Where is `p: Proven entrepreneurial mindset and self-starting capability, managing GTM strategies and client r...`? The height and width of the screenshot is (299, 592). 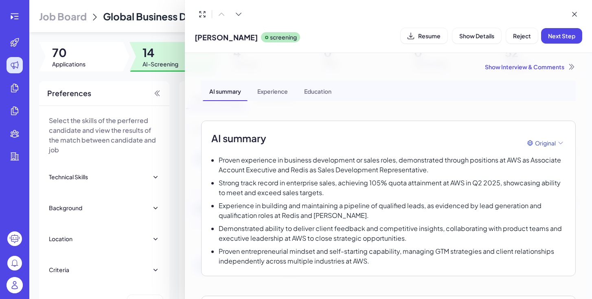
p: Proven entrepreneurial mindset and self-starting capability, managing GTM strategies and client r... is located at coordinates (392, 256).